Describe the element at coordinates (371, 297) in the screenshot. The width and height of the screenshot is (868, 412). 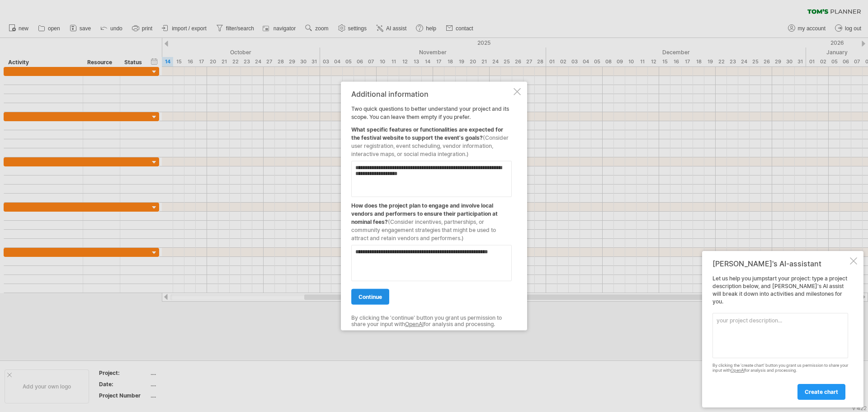
I see `a: continue` at that location.